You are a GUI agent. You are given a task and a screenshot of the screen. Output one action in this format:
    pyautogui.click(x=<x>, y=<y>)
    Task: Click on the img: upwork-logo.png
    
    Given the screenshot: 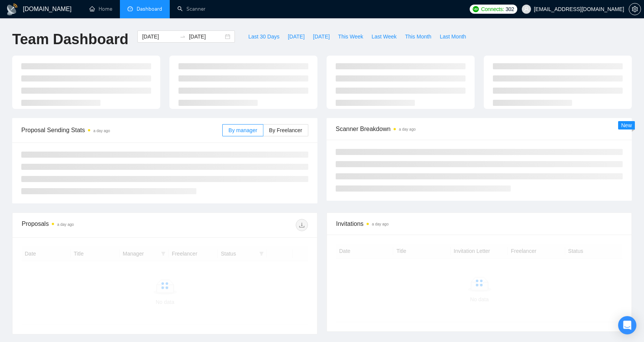 What is the action you would take?
    pyautogui.click(x=475, y=9)
    